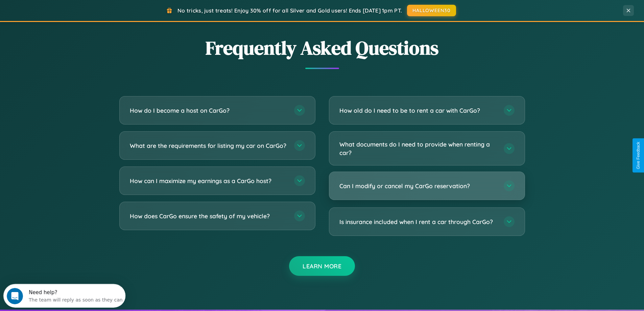  I want to click on h2: Frequently Asked Questions, so click(322, 48).